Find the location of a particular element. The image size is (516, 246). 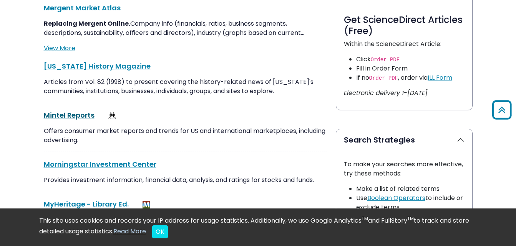

a: Mintel Reports is located at coordinates (69, 115).